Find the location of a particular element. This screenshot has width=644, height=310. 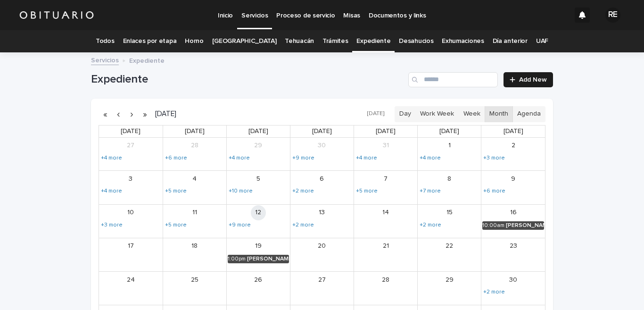

td: July 28, 2025 is located at coordinates (194, 154).